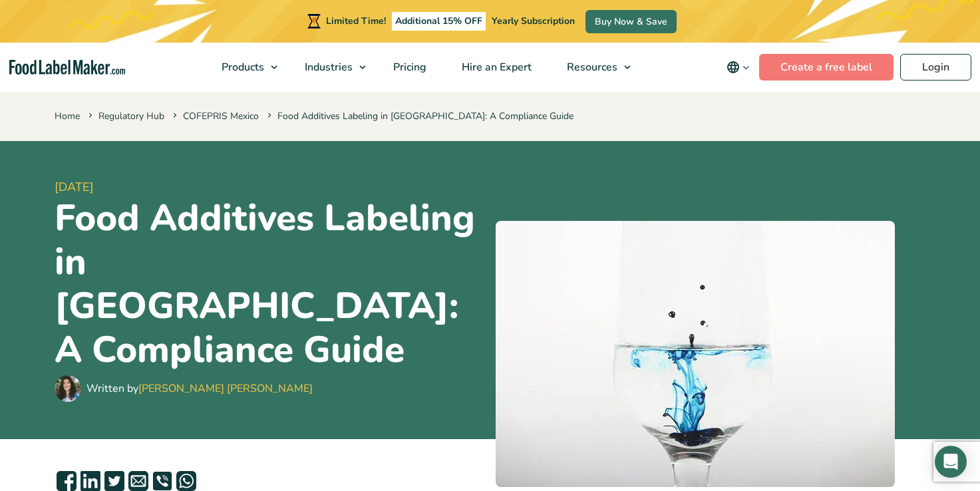 This screenshot has width=980, height=491. What do you see at coordinates (67, 116) in the screenshot?
I see `a: Home` at bounding box center [67, 116].